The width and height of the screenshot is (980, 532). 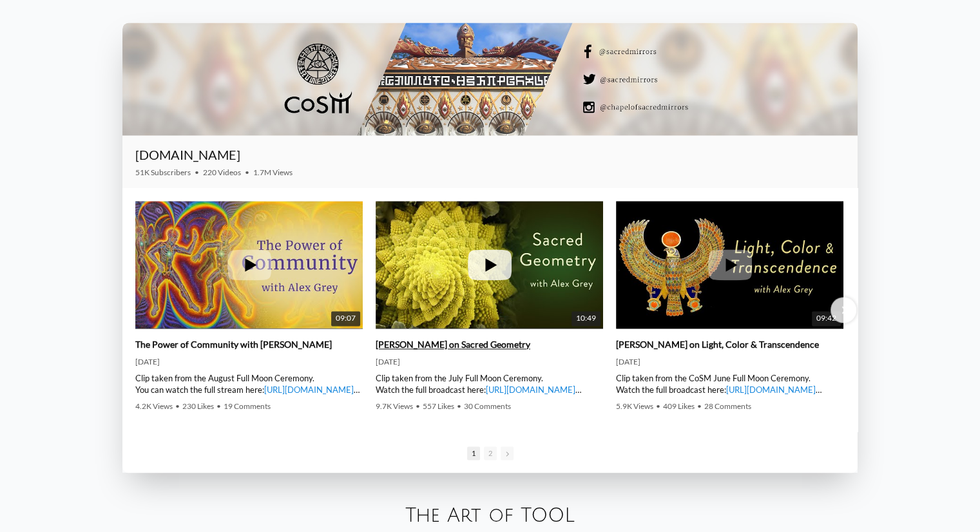 What do you see at coordinates (490, 453) in the screenshot?
I see `span: Go to slide 2` at bounding box center [490, 453].